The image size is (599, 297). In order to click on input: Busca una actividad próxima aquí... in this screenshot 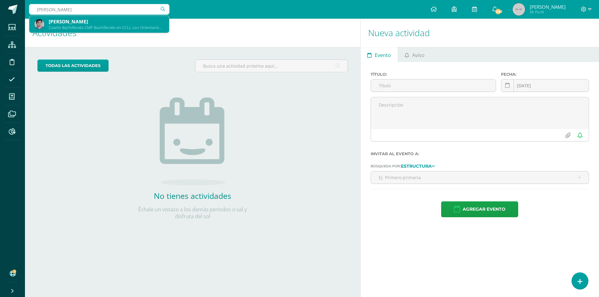, I will do `click(271, 66)`.